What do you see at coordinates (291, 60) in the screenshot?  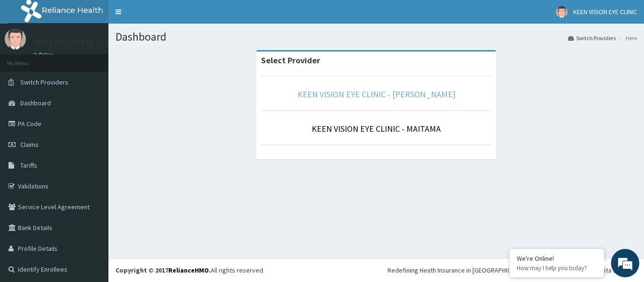 I see `strong: Select Provider` at bounding box center [291, 60].